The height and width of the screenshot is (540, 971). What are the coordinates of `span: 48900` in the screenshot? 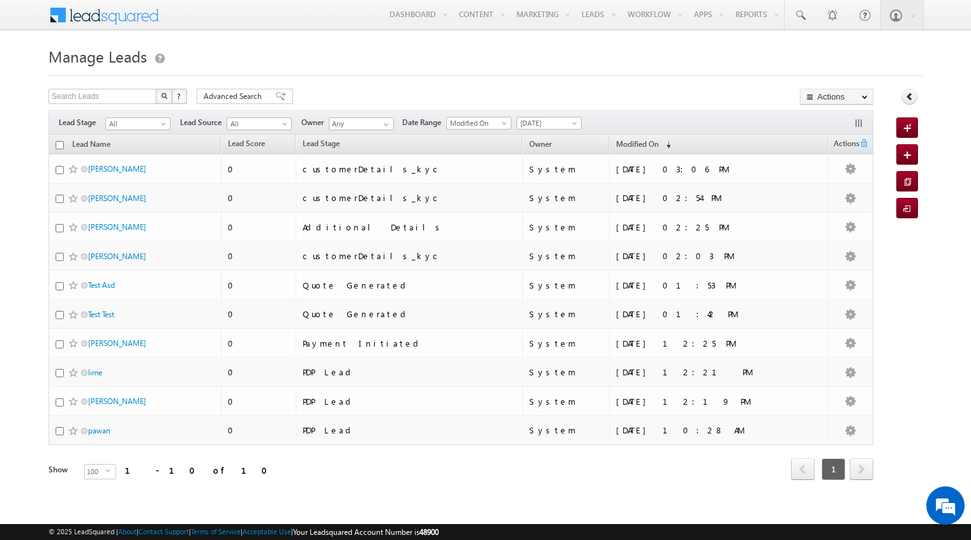 It's located at (429, 532).